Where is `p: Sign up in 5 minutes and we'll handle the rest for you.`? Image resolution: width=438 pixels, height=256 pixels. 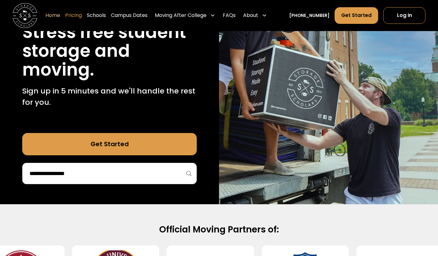
p: Sign up in 5 minutes and we'll handle the rest for you. is located at coordinates (109, 96).